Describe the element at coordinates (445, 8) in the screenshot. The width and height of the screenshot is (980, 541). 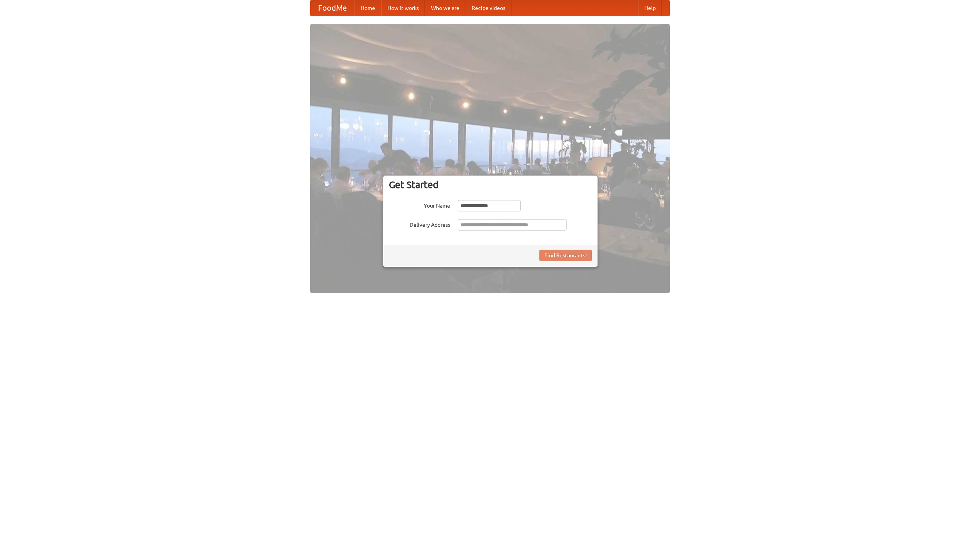
I see `a: Who we are` at that location.